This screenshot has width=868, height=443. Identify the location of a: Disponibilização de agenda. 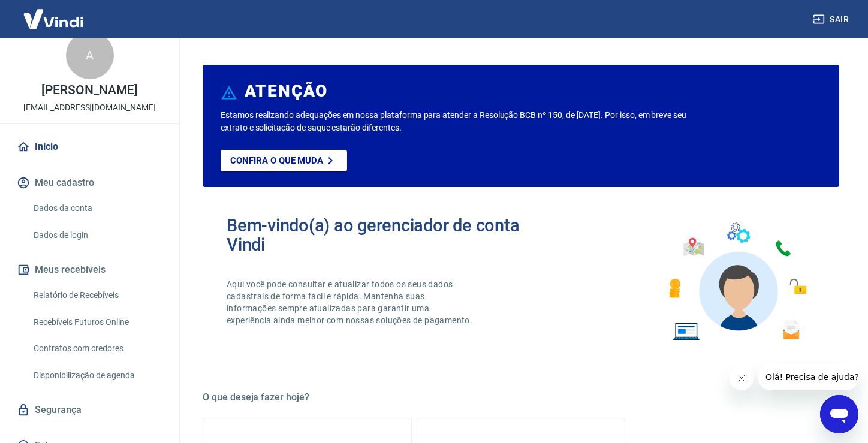
(97, 375).